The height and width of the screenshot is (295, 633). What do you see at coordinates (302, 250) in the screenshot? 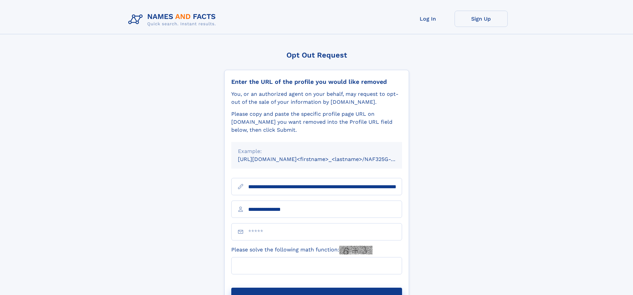
I see `label: Please solve the following math function:` at bounding box center [302, 250].